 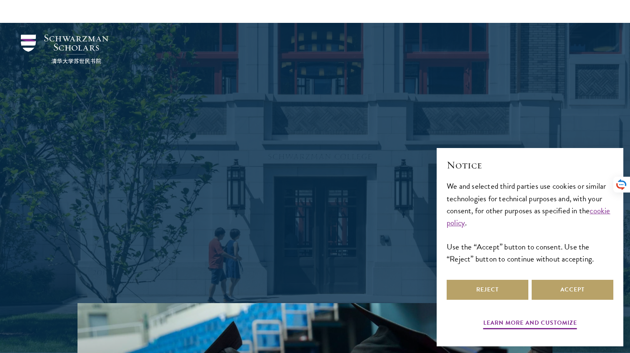 I want to click on button: Learn more and customize, so click(x=530, y=324).